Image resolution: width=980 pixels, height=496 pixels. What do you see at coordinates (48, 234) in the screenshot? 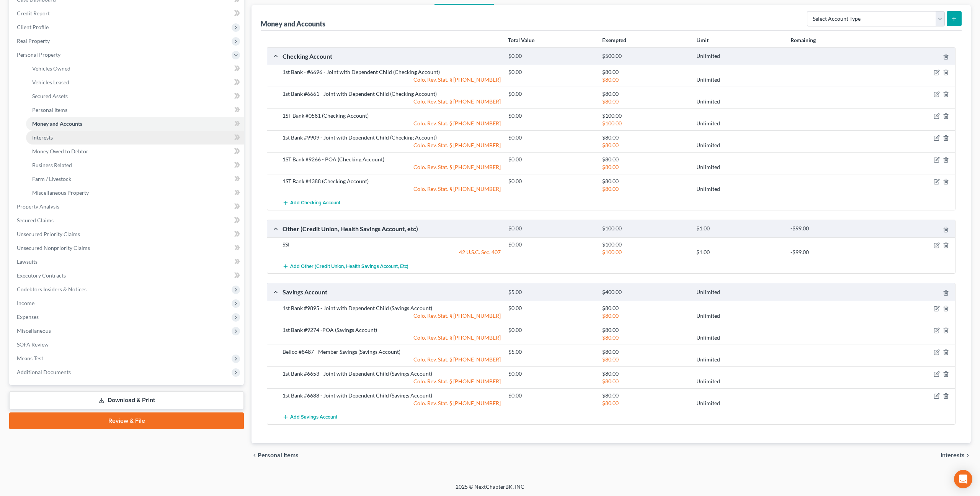
I see `span: Unsecured Priority Claims` at bounding box center [48, 234].